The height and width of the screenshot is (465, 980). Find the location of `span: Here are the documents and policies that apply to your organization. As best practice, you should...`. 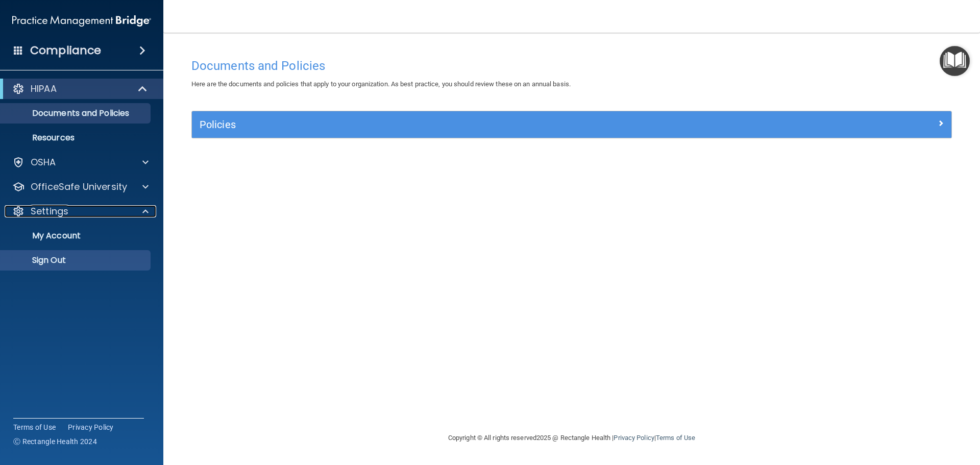

span: Here are the documents and policies that apply to your organization. As best practice, you should... is located at coordinates (380, 84).